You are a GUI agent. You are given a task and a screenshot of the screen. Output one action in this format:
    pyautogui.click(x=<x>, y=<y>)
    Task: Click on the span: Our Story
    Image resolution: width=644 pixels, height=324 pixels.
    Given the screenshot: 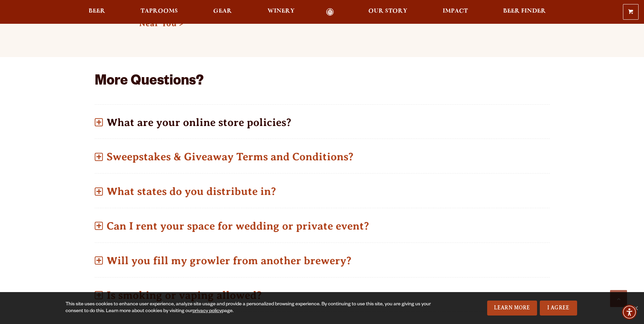 What is the action you would take?
    pyautogui.click(x=387, y=11)
    